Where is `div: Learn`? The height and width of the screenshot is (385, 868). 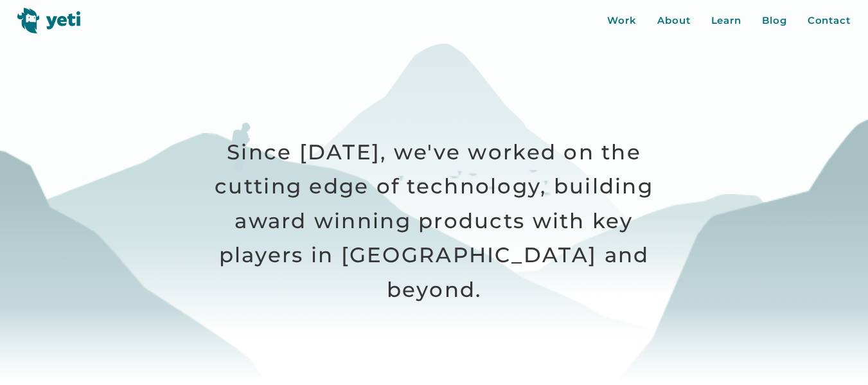 div: Learn is located at coordinates (727, 20).